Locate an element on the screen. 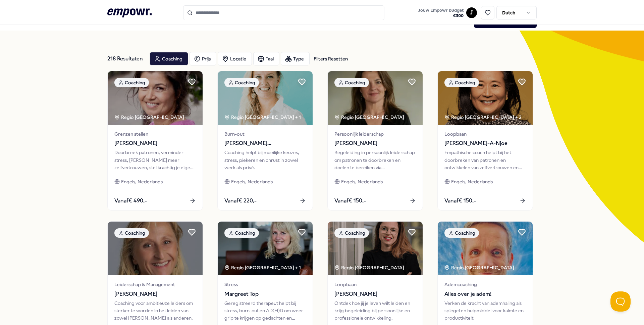 The width and height of the screenshot is (644, 325). div: Prijs is located at coordinates (203, 59).